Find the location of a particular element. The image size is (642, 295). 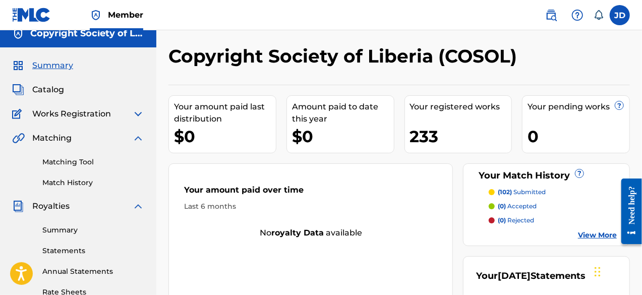

span: Catalog is located at coordinates (48, 90).